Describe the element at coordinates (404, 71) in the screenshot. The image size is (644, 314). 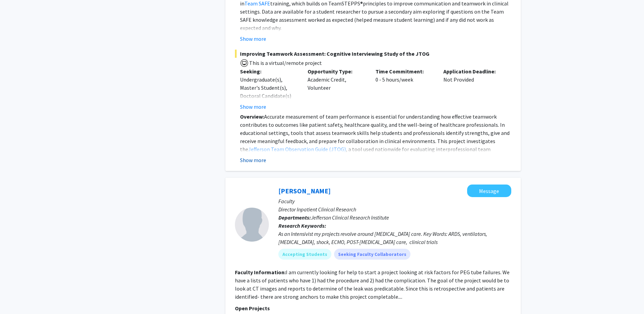
I see `p: Time Commitment:` at that location.